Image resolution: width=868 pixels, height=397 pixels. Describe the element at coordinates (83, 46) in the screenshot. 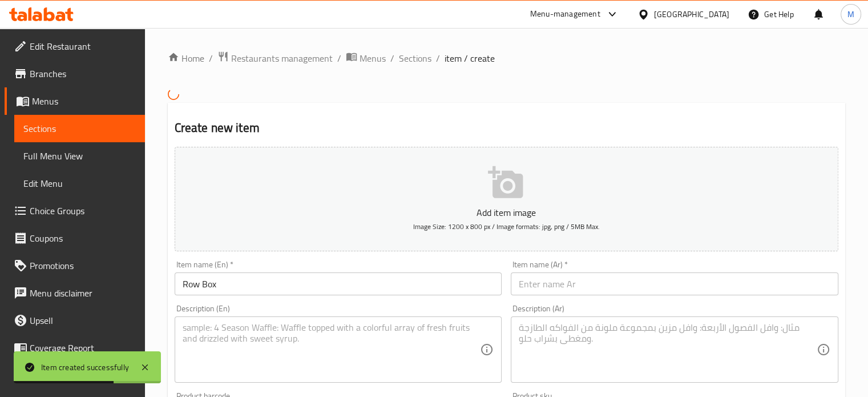

I see `span: Edit Restaurant` at that location.